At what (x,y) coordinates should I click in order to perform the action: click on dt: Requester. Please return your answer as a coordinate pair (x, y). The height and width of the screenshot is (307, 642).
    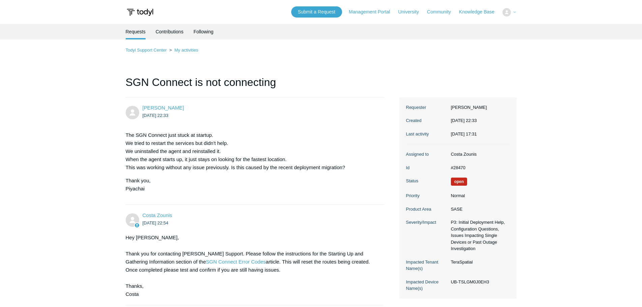
    Looking at the image, I should click on (427, 108).